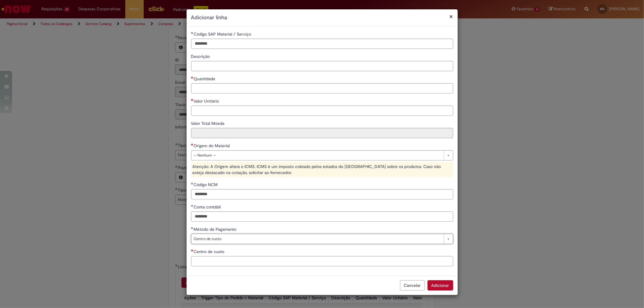  Describe the element at coordinates (208, 207) in the screenshot. I see `span: Conta contábil` at that location.